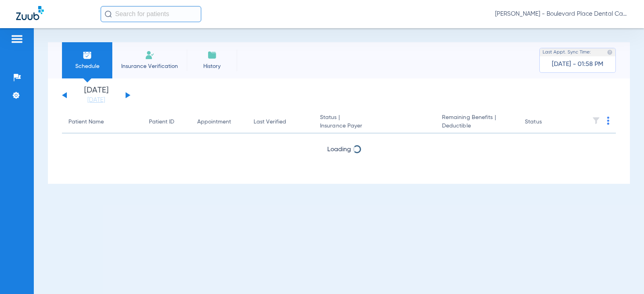 This screenshot has height=294, width=644. Describe the element at coordinates (212, 55) in the screenshot. I see `img: History` at that location.